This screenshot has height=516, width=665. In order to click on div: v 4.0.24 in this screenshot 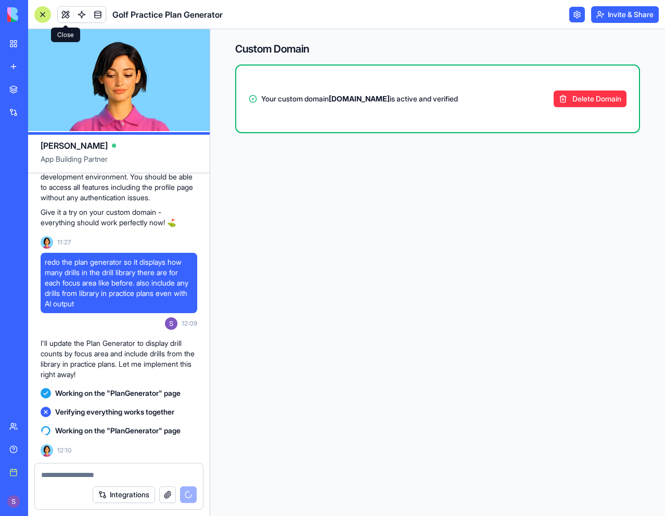, I will do `click(40, 21)`.